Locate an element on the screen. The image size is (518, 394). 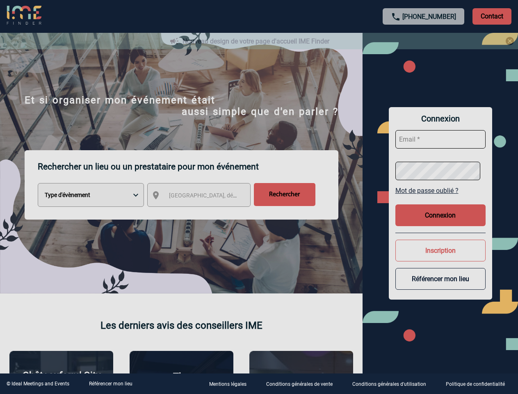
p: Conditions générales d'utilisation is located at coordinates (389, 385).